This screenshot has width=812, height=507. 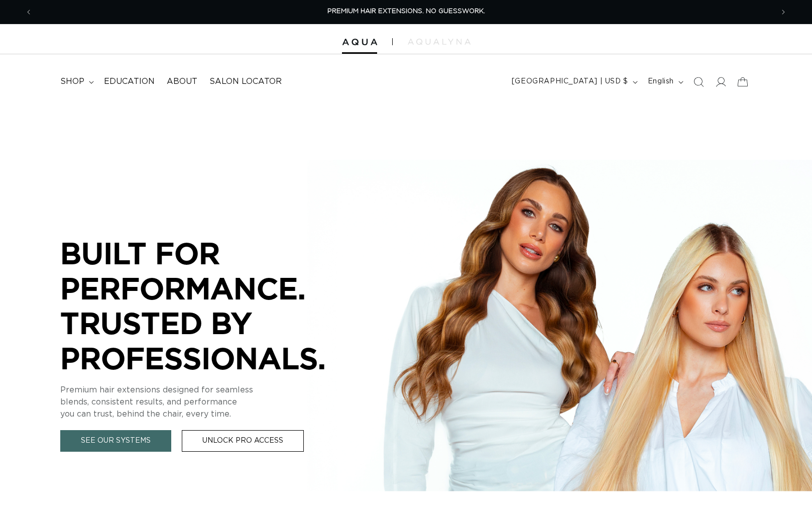 What do you see at coordinates (359, 42) in the screenshot?
I see `img: Aqua Hair Extensions` at bounding box center [359, 42].